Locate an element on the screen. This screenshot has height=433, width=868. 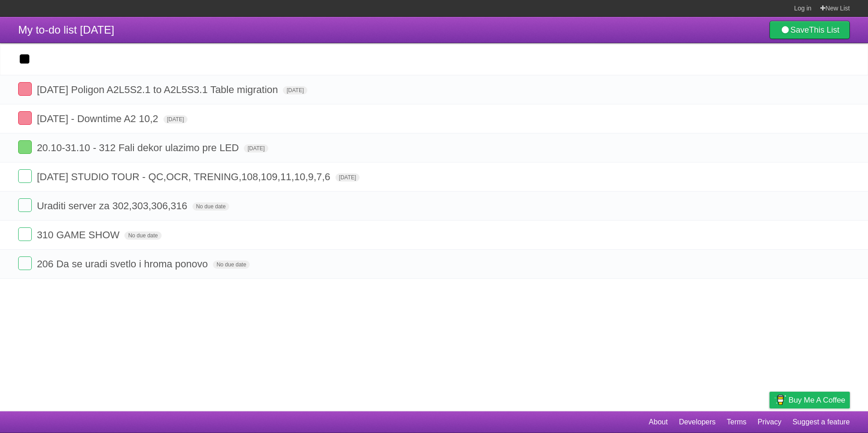
a: About is located at coordinates (658, 422).